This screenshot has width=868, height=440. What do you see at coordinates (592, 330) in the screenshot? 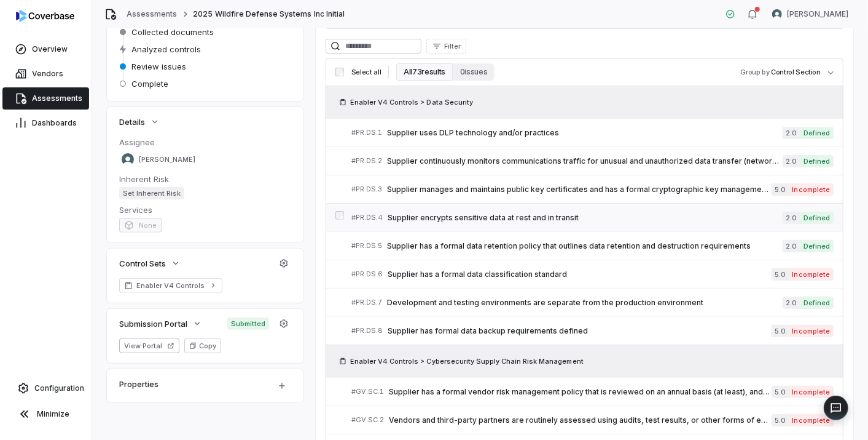
I see `a: #PR.DS.8Supplier has formal data backup requirements defined5.0Incomplete` at bounding box center [592, 330].